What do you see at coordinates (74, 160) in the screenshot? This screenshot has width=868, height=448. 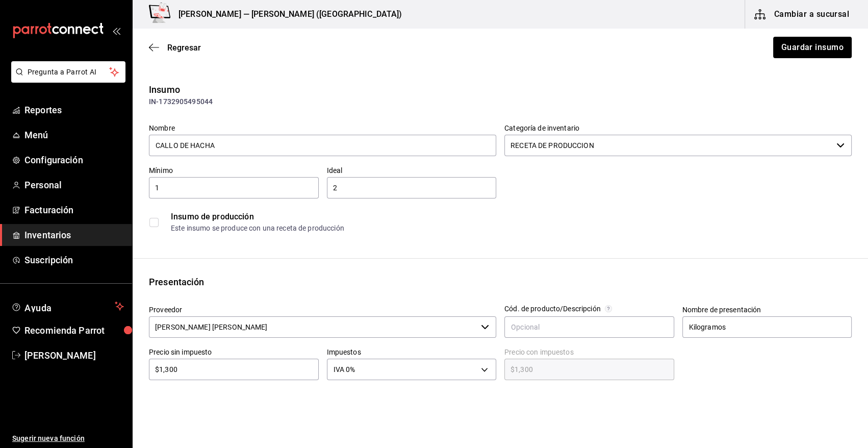 I see `span: Configuración` at bounding box center [74, 160].